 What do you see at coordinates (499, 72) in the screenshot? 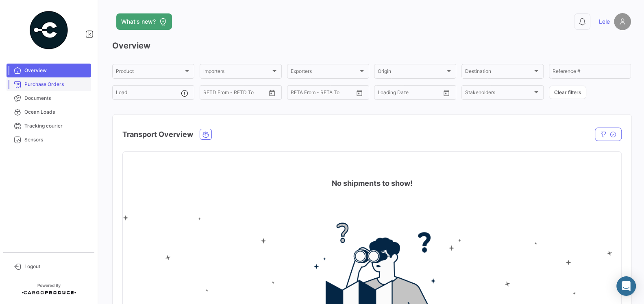
I see `span: Destination` at bounding box center [499, 72].